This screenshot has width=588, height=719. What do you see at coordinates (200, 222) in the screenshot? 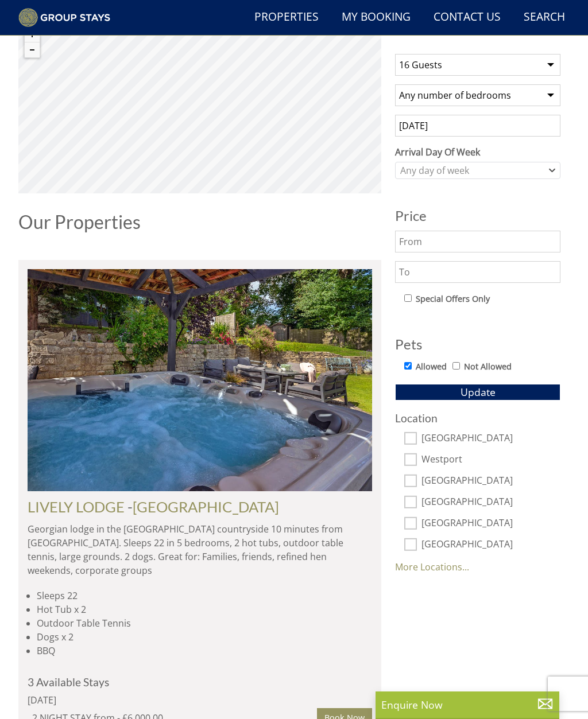
I see `h1: Our Properties` at bounding box center [200, 222].